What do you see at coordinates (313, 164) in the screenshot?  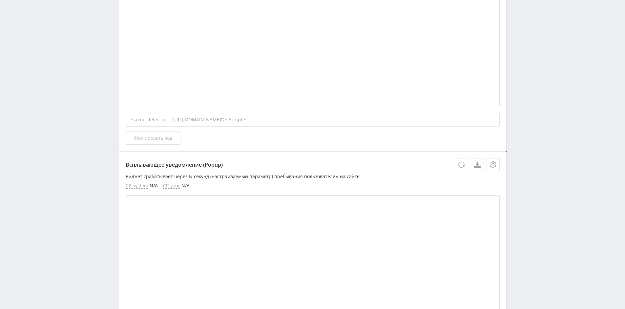 I see `p: Всплывающее уведомление (Popup)` at bounding box center [313, 164].